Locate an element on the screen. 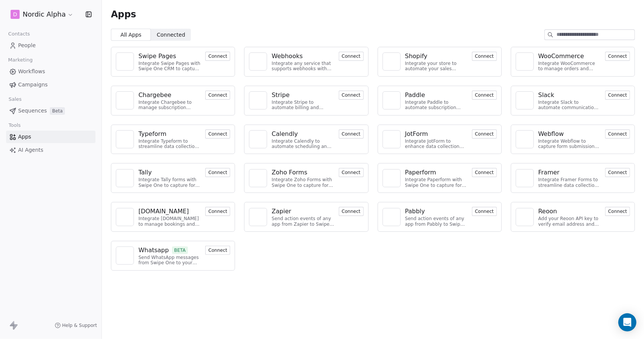  div: Integrate Paperform with Swipe One to capture form submissions. is located at coordinates (436, 183).